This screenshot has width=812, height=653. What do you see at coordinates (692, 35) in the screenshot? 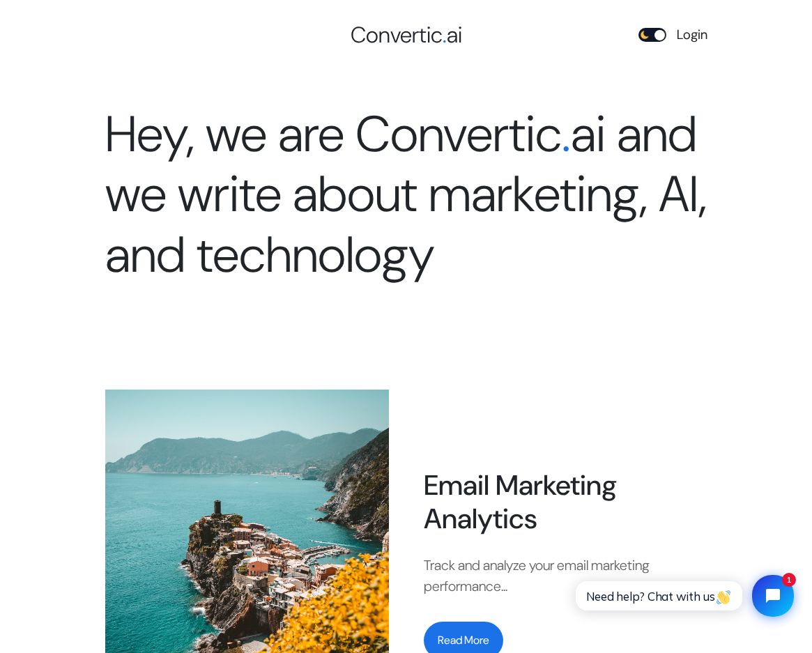
I see `a: Login` at bounding box center [692, 35].